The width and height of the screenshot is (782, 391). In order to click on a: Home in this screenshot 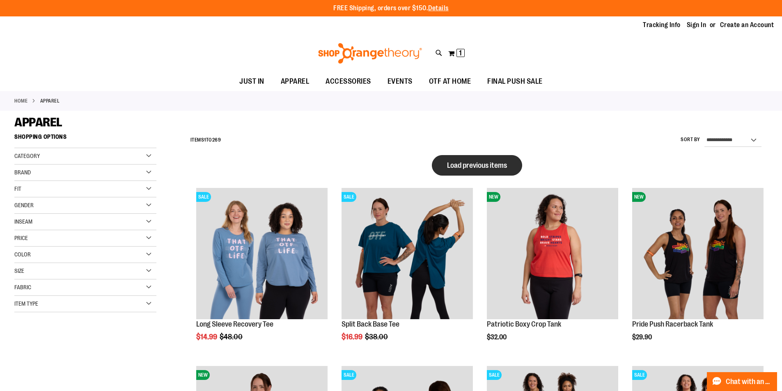, I will do `click(21, 101)`.